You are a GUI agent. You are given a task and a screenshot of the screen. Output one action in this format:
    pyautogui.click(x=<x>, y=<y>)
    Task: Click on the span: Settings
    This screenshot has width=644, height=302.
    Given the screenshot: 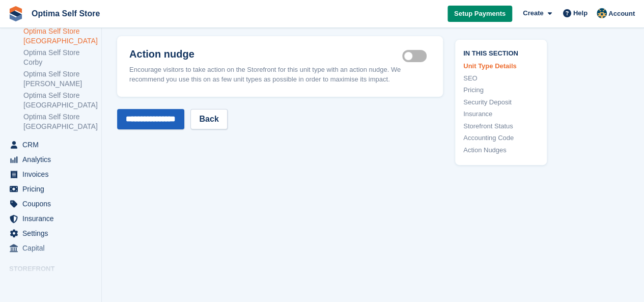 What is the action you would take?
    pyautogui.click(x=53, y=233)
    